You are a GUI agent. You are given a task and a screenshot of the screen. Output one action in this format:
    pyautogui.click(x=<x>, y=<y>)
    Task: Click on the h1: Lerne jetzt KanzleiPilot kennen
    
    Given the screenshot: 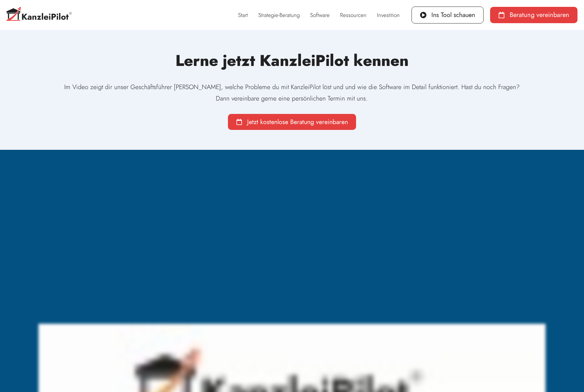 What is the action you would take?
    pyautogui.click(x=292, y=60)
    